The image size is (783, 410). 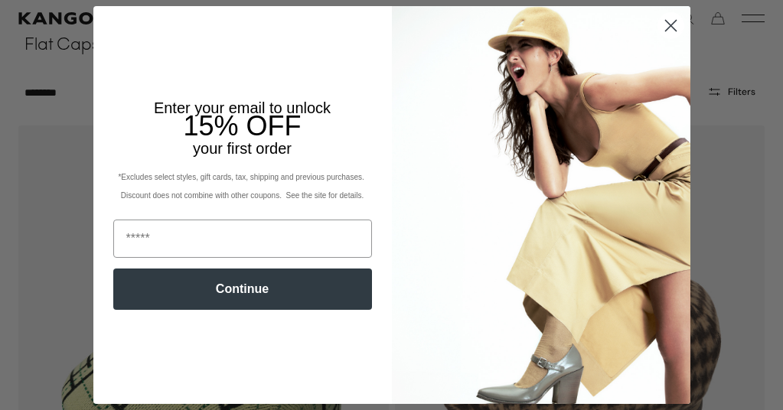 What do you see at coordinates (243, 239) in the screenshot?
I see `input: Email` at bounding box center [243, 239].